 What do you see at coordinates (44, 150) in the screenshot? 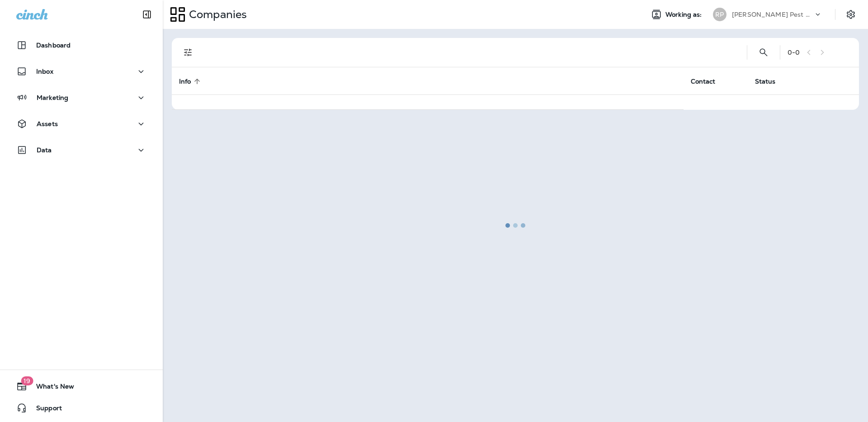
I see `p: Data` at bounding box center [44, 150].